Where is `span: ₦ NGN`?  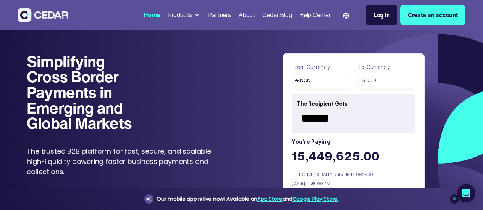 span: ₦ NGN is located at coordinates (303, 81).